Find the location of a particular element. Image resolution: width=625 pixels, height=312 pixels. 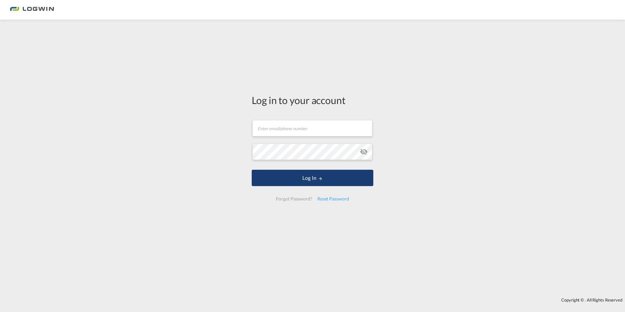

md-icon: icon-eye-off is located at coordinates (364, 152).